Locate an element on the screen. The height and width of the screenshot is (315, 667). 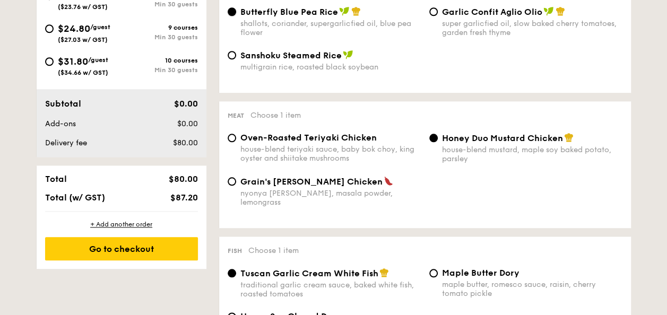
div: maple butter, romesco sauce, raisin, cherry tomato pickle is located at coordinates (532, 289).